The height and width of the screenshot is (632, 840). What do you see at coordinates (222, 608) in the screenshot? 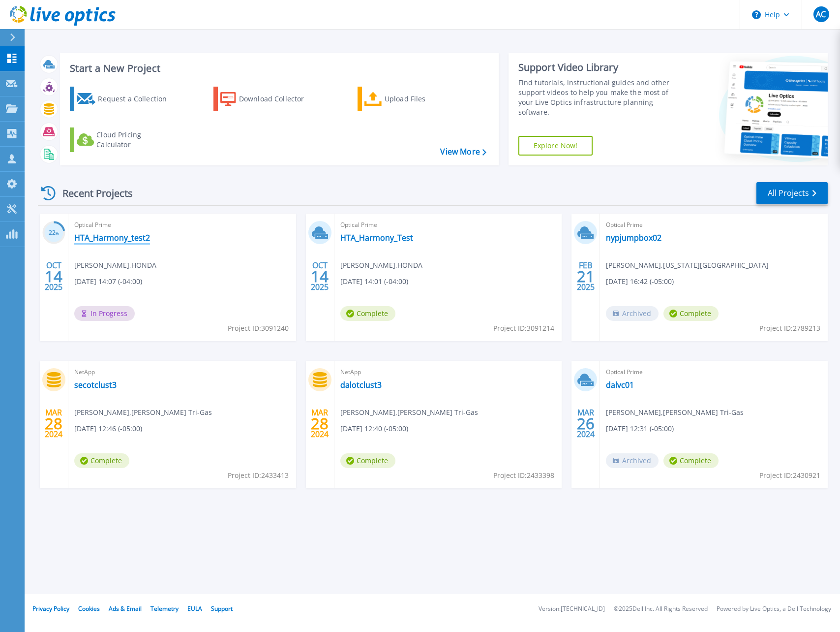
I see `a: Support` at bounding box center [222, 608].